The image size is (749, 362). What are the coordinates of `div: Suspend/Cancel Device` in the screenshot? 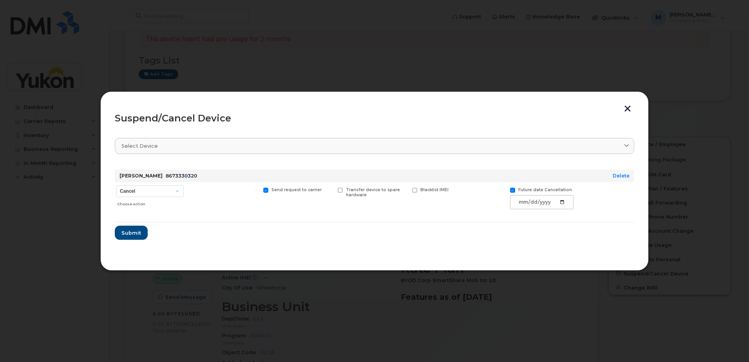 It's located at (375, 118).